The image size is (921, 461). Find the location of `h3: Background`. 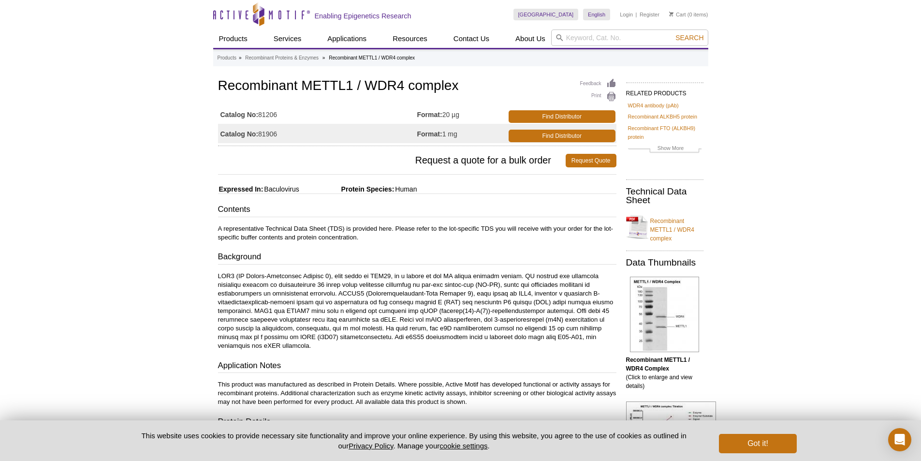

h3: Background is located at coordinates (417, 258).